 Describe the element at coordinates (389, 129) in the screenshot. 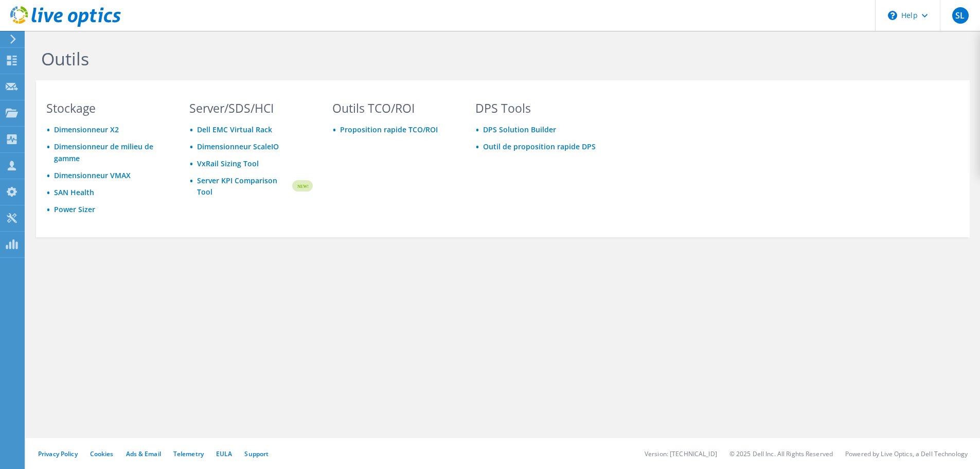

I see `a: Proposition rapide TCO/ROI` at that location.